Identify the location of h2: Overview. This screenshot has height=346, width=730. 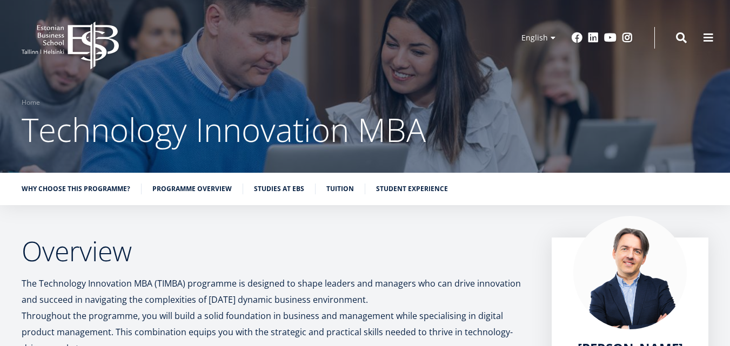
(276, 251).